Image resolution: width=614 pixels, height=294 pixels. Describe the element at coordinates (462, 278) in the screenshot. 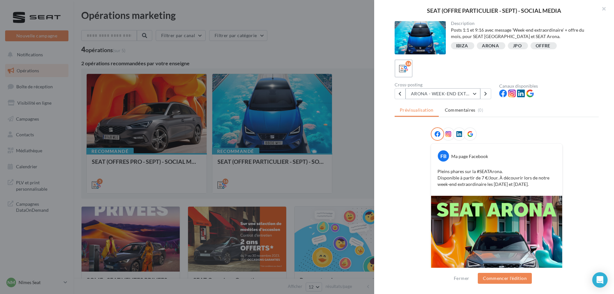

I see `button: Fermer` at that location.